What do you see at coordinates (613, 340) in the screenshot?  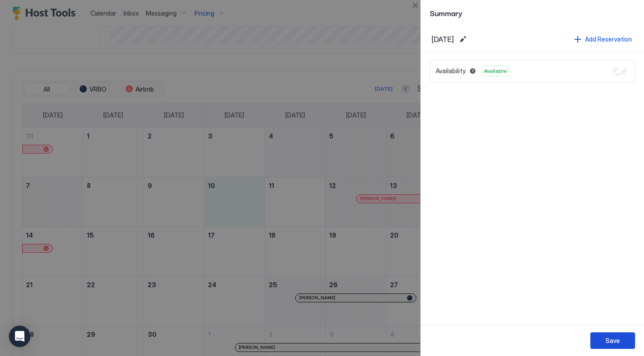 I see `button: Save` at bounding box center [613, 340].